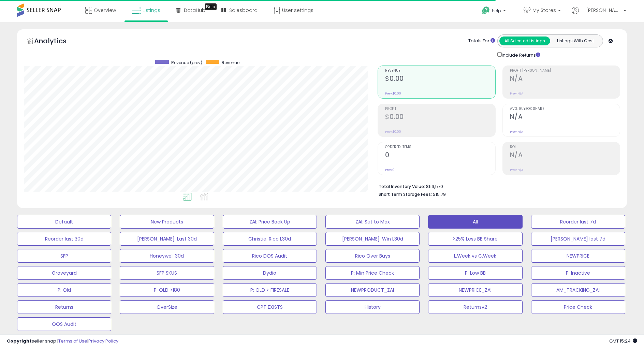 This screenshot has height=348, width=644. I want to click on button: NEWPRODUCT_ZAI, so click(372, 290).